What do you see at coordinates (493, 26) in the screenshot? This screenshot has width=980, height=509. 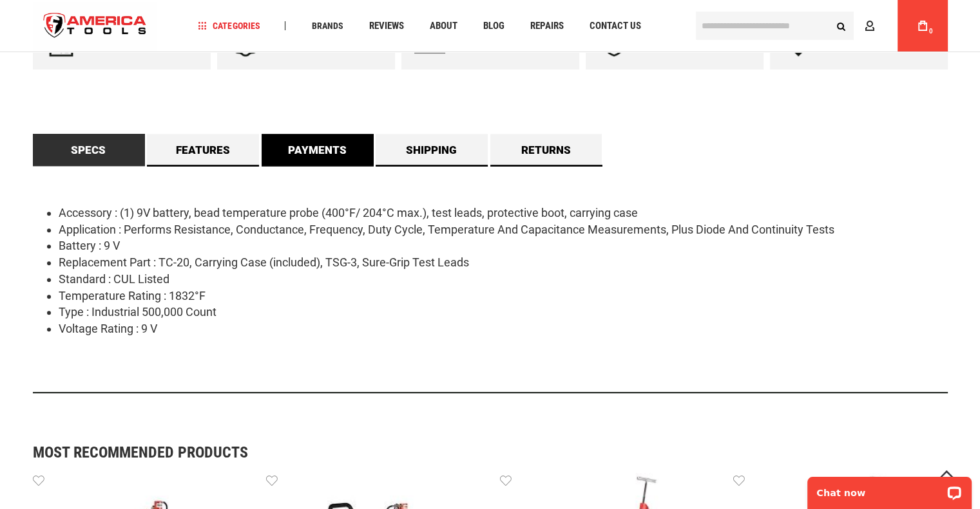 I see `a: Blog` at bounding box center [493, 26].